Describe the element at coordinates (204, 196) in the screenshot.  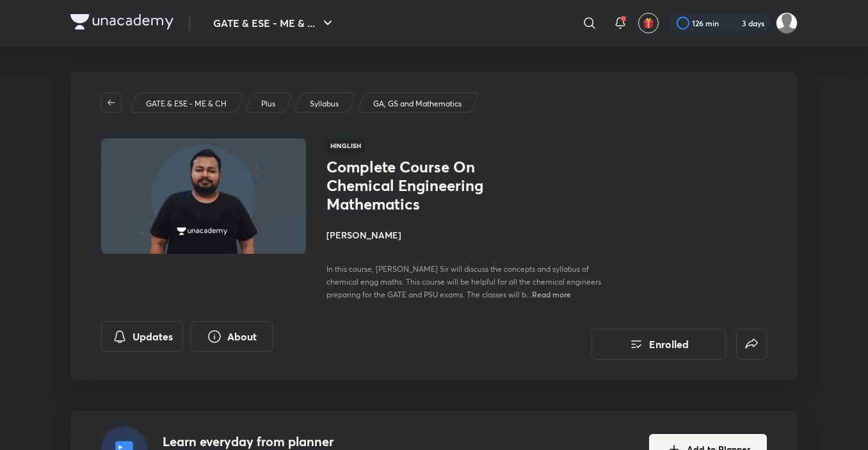
I see `img: Thumbnail` at that location.